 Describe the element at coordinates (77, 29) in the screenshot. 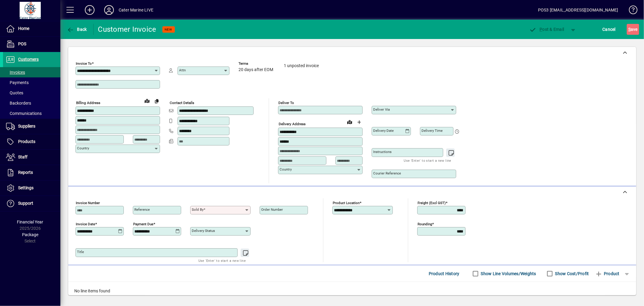

I see `button: Back` at that location.